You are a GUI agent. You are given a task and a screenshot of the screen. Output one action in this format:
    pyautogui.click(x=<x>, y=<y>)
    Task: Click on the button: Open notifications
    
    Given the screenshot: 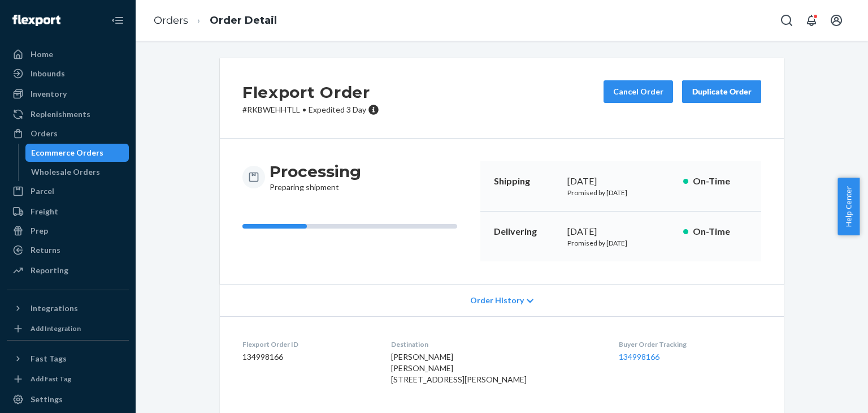 What is the action you would take?
    pyautogui.click(x=812, y=21)
    